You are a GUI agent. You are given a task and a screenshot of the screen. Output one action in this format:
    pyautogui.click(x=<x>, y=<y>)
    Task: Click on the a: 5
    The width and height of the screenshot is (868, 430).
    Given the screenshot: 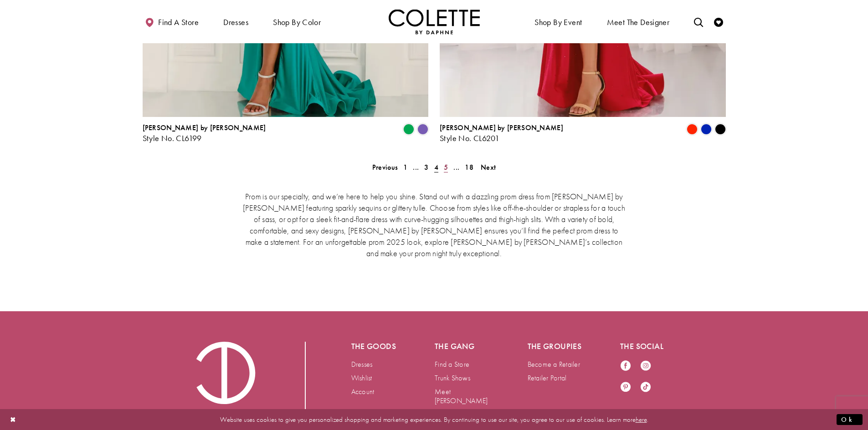 What is the action you would take?
    pyautogui.click(x=446, y=167)
    